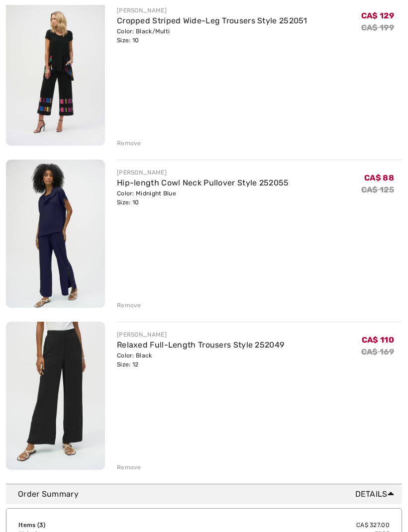 This screenshot has height=532, width=408. What do you see at coordinates (203, 198) in the screenshot?
I see `div: Color: Midnight Blue Size: 10` at bounding box center [203, 198].